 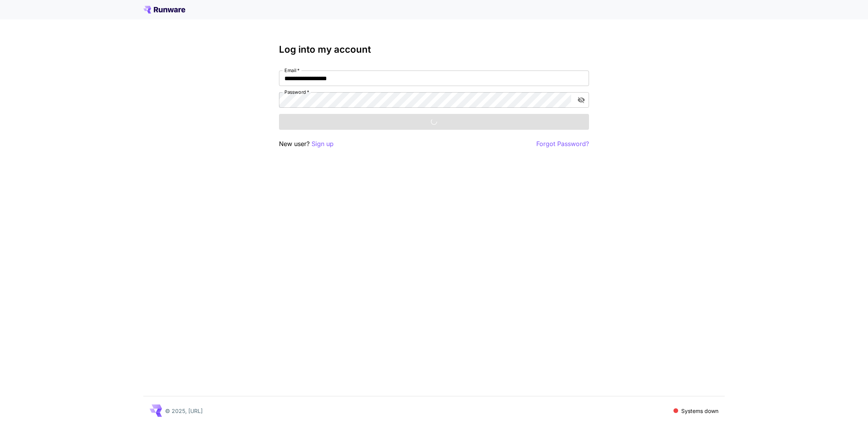 I want to click on button: Forgot Password?, so click(x=563, y=144).